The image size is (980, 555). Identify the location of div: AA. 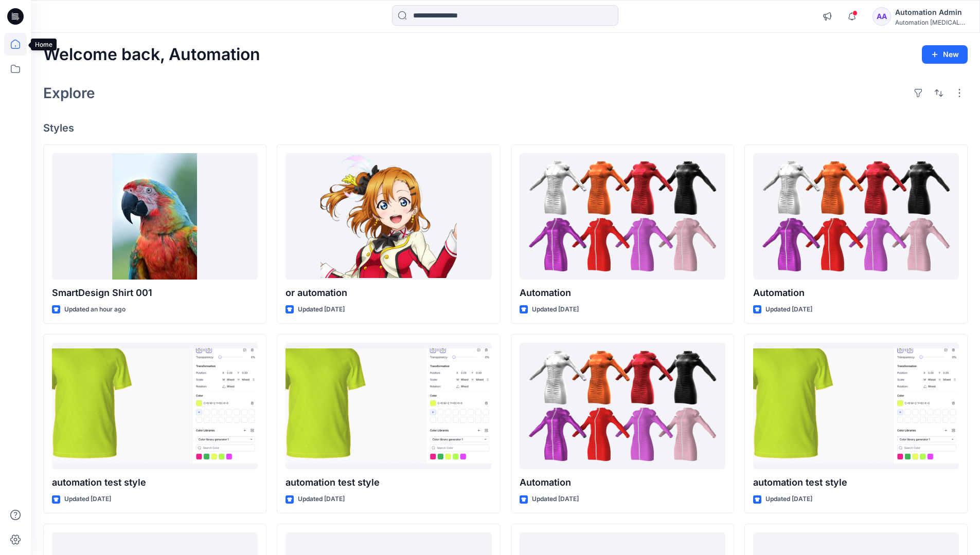
(882, 16).